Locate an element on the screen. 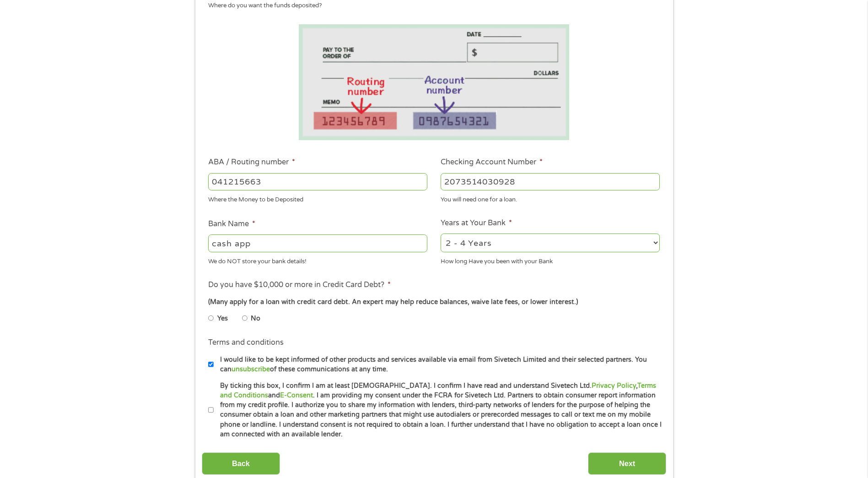 This screenshot has width=868, height=478. a: E-Consent is located at coordinates (297, 395).